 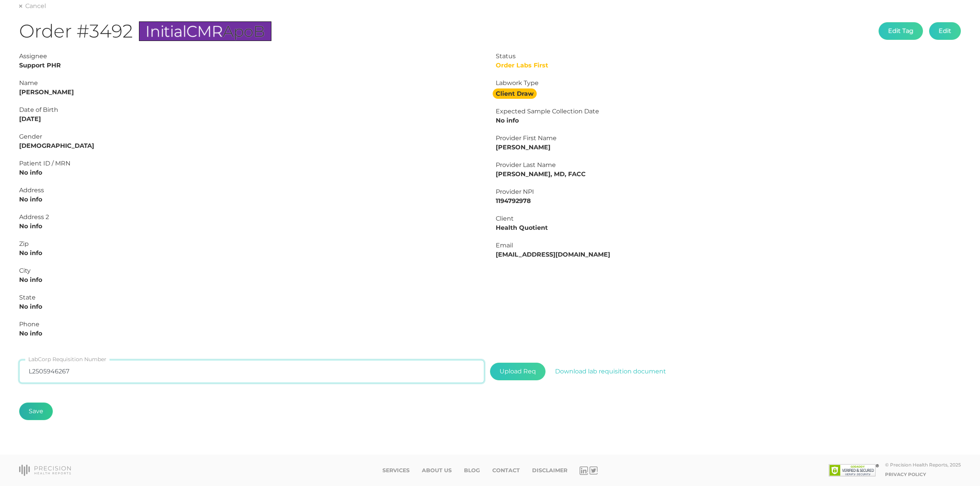 I want to click on div: Client, so click(x=728, y=219).